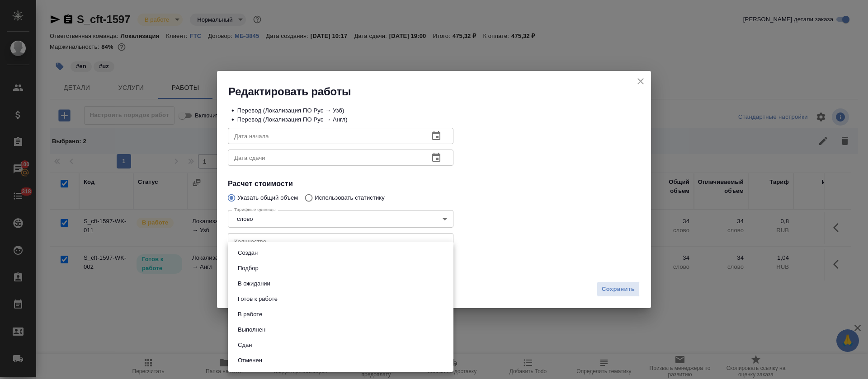  I want to click on button: В ожидании, so click(254, 284).